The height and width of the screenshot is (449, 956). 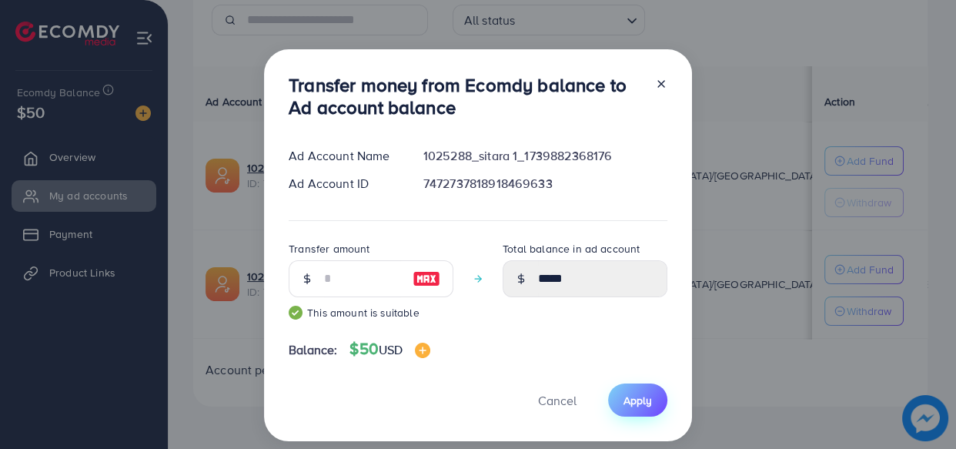 What do you see at coordinates (557, 400) in the screenshot?
I see `span: Cancel` at bounding box center [557, 400].